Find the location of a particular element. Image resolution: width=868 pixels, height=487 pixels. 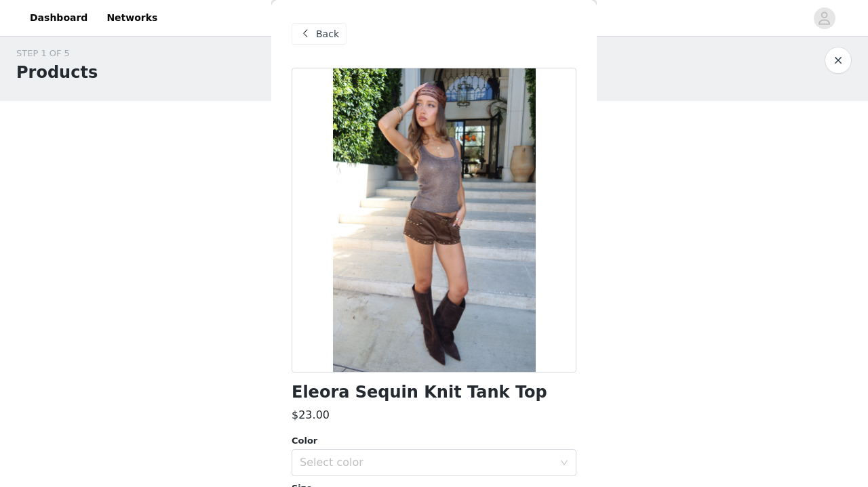

span: Back is located at coordinates (327, 34).